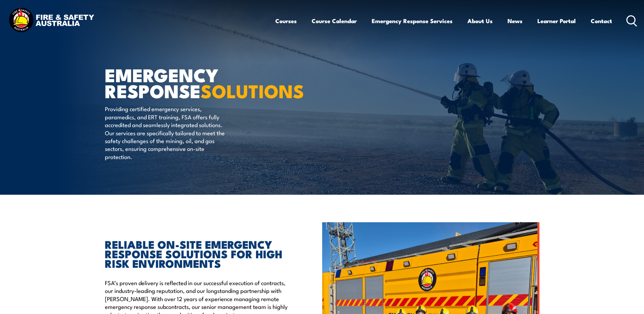  What do you see at coordinates (198, 253) in the screenshot?
I see `h2: RELIABLE ON-SITE EMERGENCY RESPONSE SOLUTIONS FOR HIGH RISK ENVIRONMENTS` at bounding box center [198, 253].